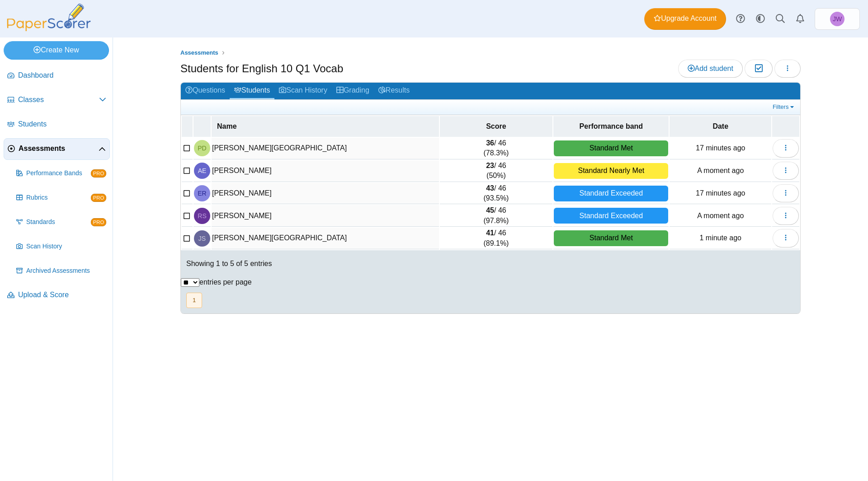 The width and height of the screenshot is (868, 481). I want to click on label: entries per page, so click(225, 281).